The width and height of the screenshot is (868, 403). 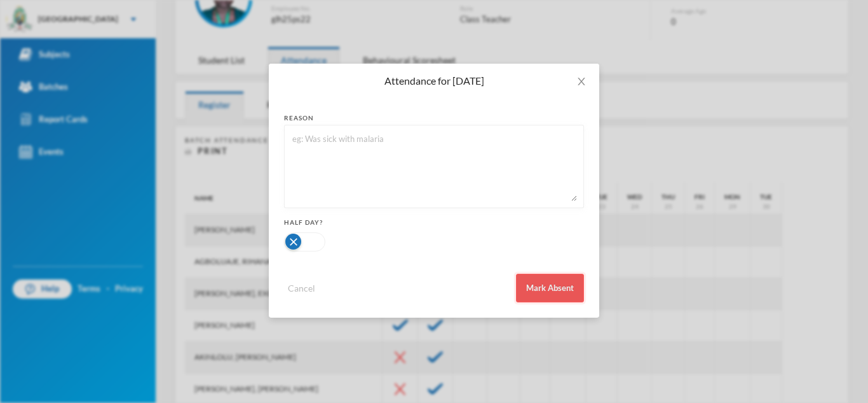 I want to click on div: Half Day?, so click(x=434, y=222).